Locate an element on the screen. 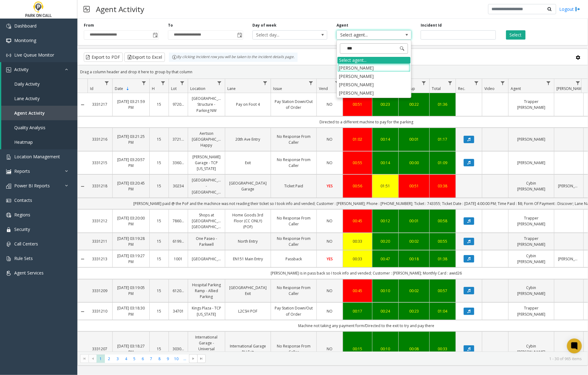 This screenshot has width=588, height=375. span: Quality Analysis is located at coordinates (30, 127).